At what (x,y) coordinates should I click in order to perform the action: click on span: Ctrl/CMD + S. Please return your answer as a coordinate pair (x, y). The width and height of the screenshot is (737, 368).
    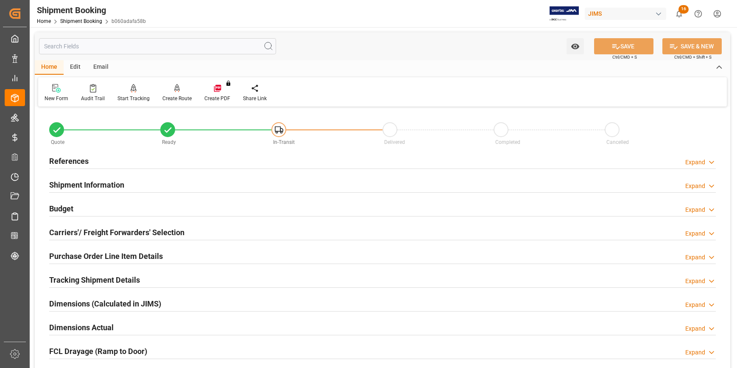
    Looking at the image, I should click on (625, 57).